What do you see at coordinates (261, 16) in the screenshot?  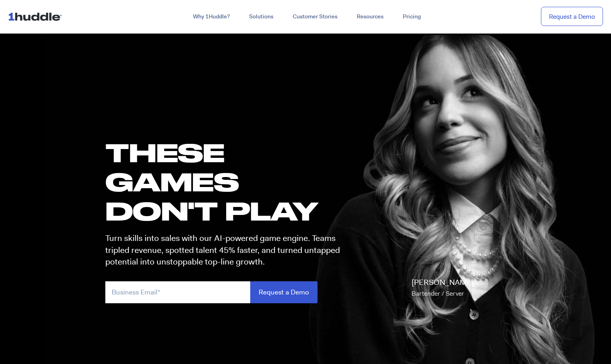 I see `a: Solutions` at bounding box center [261, 16].